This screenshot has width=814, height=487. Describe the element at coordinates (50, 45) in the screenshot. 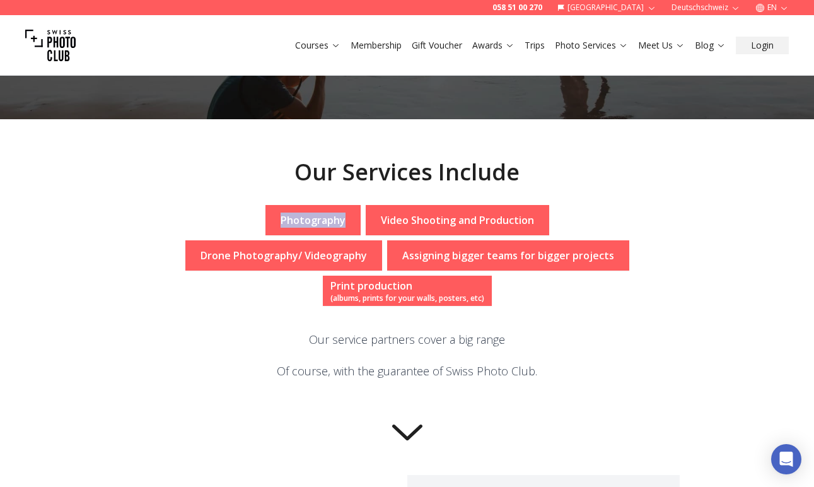

I see `img: Swiss photo club` at that location.